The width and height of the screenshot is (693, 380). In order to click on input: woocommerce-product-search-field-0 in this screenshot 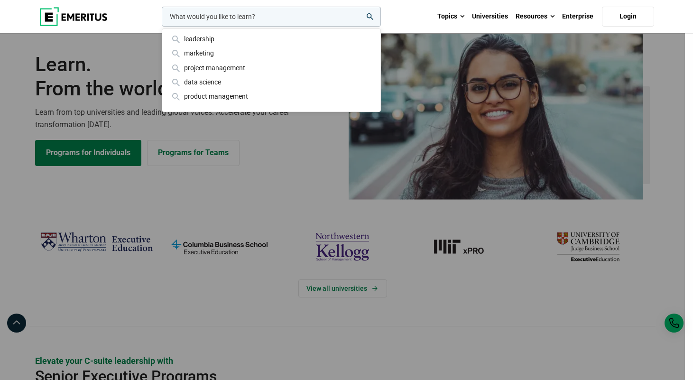, I will do `click(271, 17)`.